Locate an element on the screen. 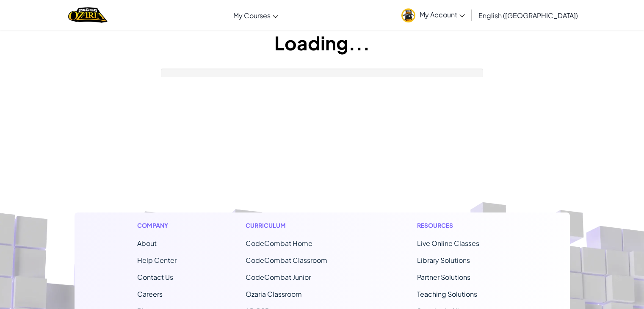  a: Ozaria Classroom is located at coordinates (274, 294).